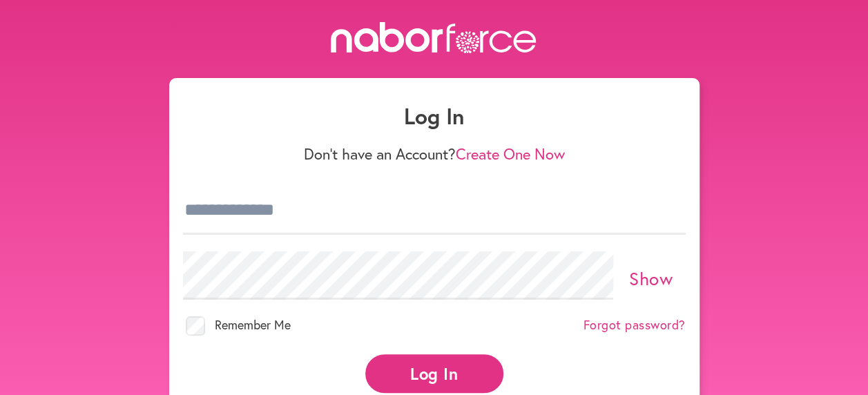 The height and width of the screenshot is (395, 868). Describe the element at coordinates (510, 153) in the screenshot. I see `a: Create One Now` at that location.